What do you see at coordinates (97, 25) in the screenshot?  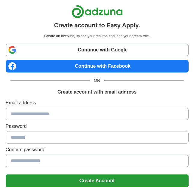 I see `h1: Create account to Easy Apply.` at bounding box center [97, 25].